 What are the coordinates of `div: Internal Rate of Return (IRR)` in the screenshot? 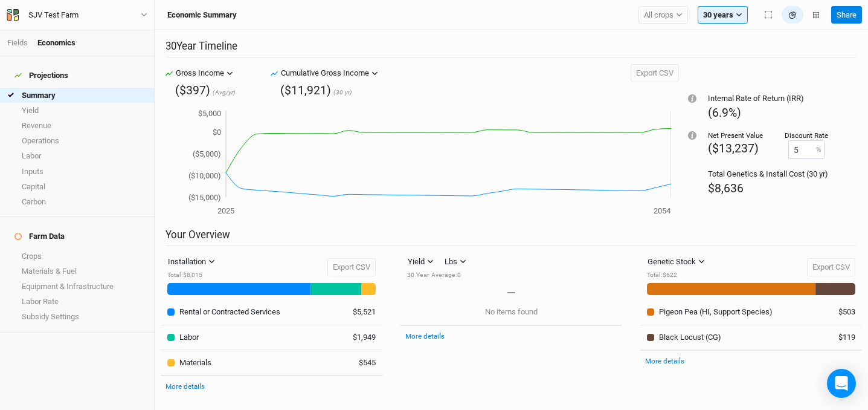 It's located at (768, 99).